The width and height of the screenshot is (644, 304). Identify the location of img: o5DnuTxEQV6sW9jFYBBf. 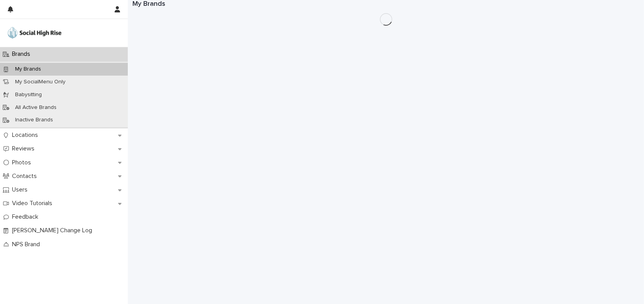
(34, 33).